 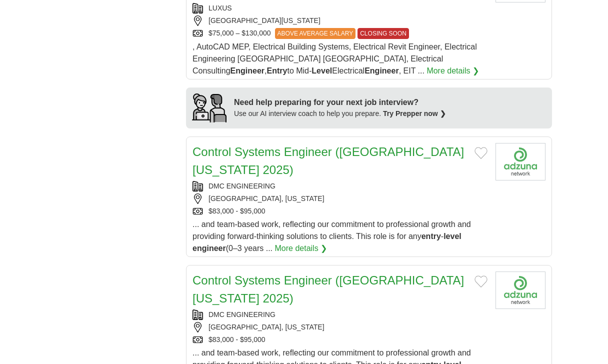 What do you see at coordinates (415, 114) in the screenshot?
I see `a: Try Prepper now ❯` at bounding box center [415, 114].